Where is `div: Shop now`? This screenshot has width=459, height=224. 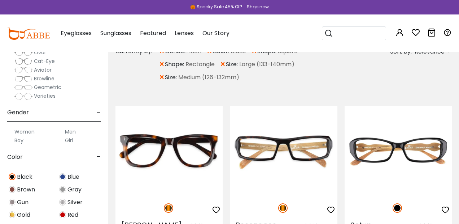 div: Shop now is located at coordinates (258, 7).